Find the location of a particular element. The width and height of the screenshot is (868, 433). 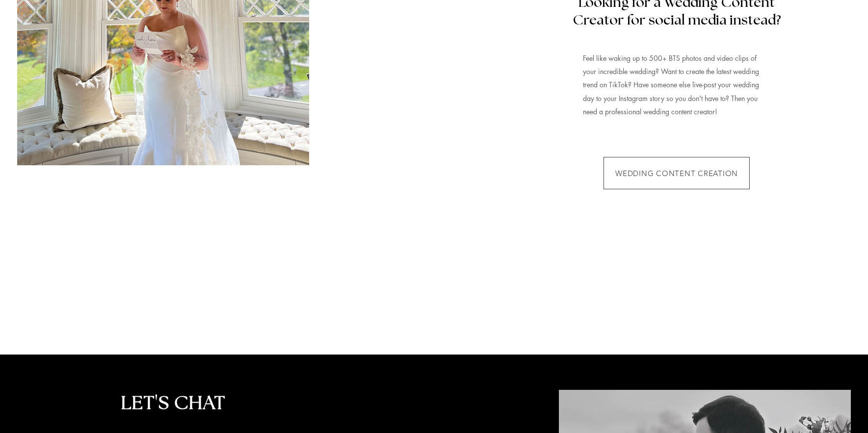

span: Feel like waking up to 500+ BTS photos and video clips of your incredible wedding? Want to create... is located at coordinates (670, 85).